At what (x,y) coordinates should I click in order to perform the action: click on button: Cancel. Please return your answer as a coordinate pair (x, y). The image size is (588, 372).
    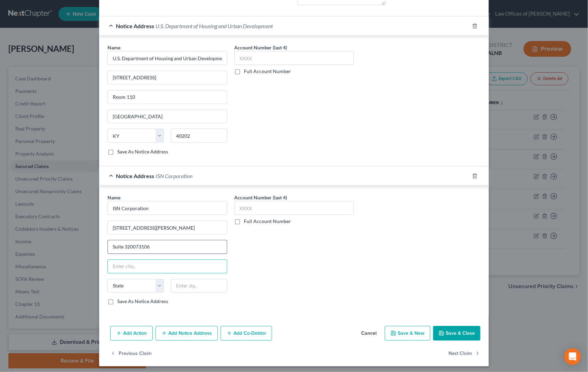
    Looking at the image, I should click on (368, 334).